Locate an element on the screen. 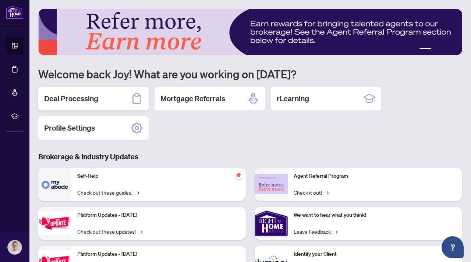 This screenshot has width=471, height=262. img: Profile Icon is located at coordinates (15, 247).